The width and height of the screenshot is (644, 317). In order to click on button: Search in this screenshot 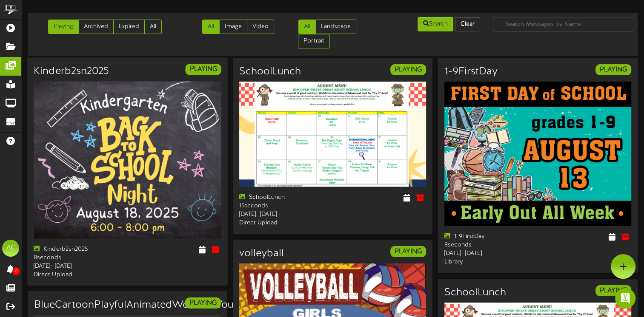, I will do `click(436, 24)`.